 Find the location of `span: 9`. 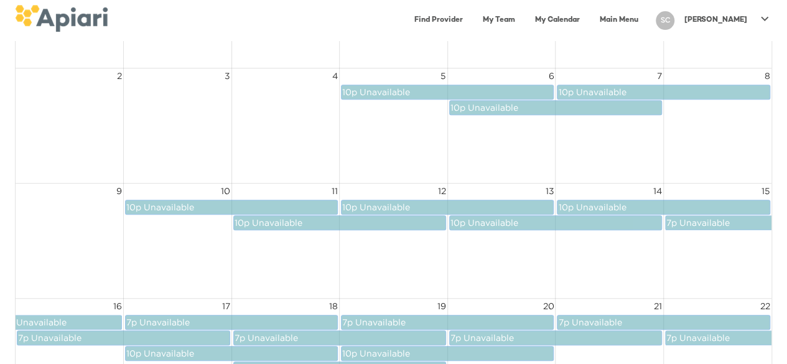

span: 9 is located at coordinates (119, 191).